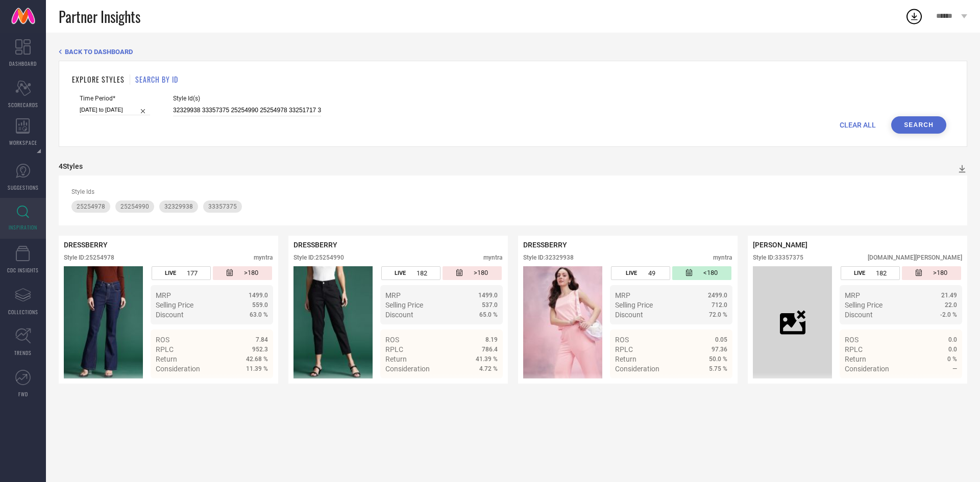  What do you see at coordinates (23, 187) in the screenshot?
I see `span: SUGGESTIONS` at bounding box center [23, 187].